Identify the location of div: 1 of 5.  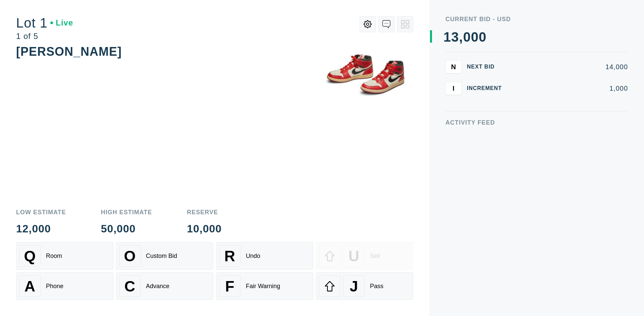
(45, 36).